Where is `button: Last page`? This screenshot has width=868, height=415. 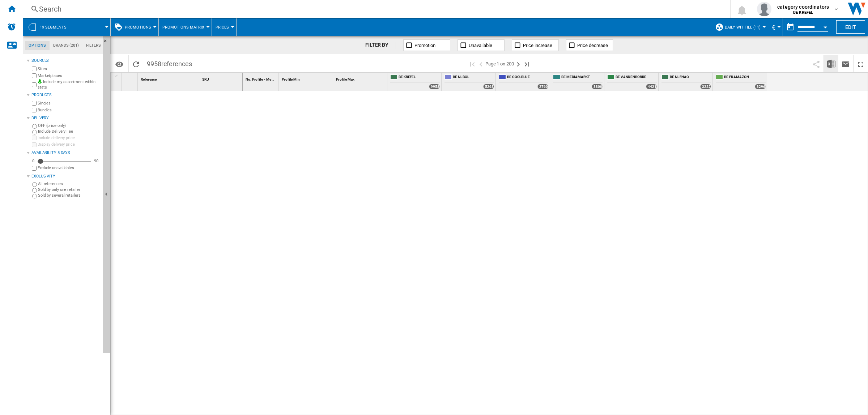 button: Last page is located at coordinates (527, 64).